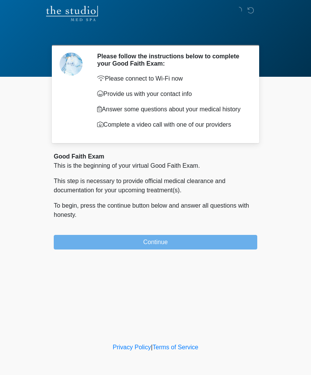 This screenshot has width=311, height=375. I want to click on p: Answer some questions about your medical history, so click(171, 109).